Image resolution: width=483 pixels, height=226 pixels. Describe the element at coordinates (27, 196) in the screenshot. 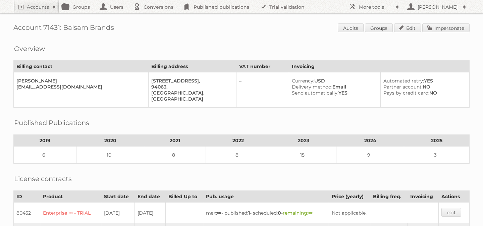

I see `th: ID` at that location.